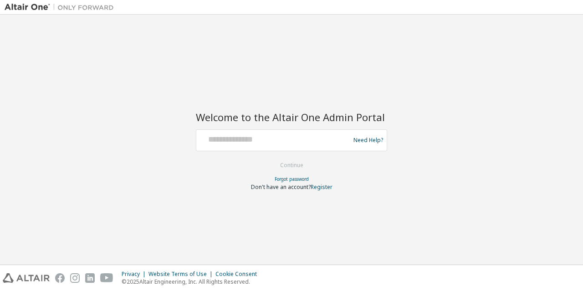 Image resolution: width=583 pixels, height=291 pixels. Describe the element at coordinates (281, 187) in the screenshot. I see `span: Don't have an account?` at that location.